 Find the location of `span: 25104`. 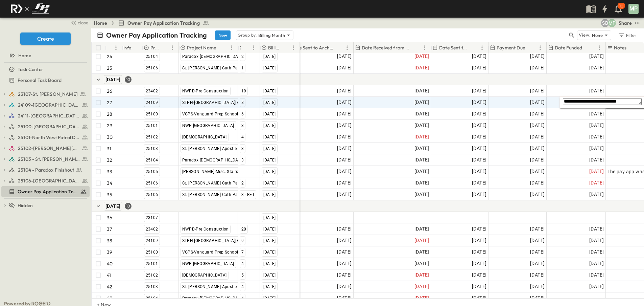

span: 25104 is located at coordinates (152, 56).